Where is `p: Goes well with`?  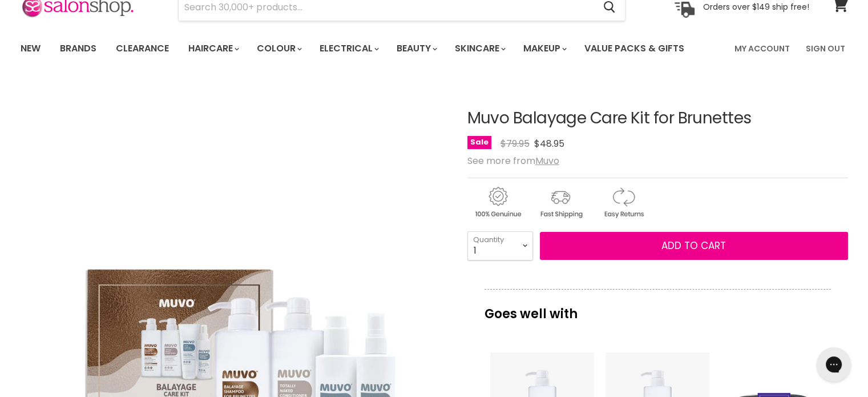
p: Goes well with is located at coordinates (657, 308).